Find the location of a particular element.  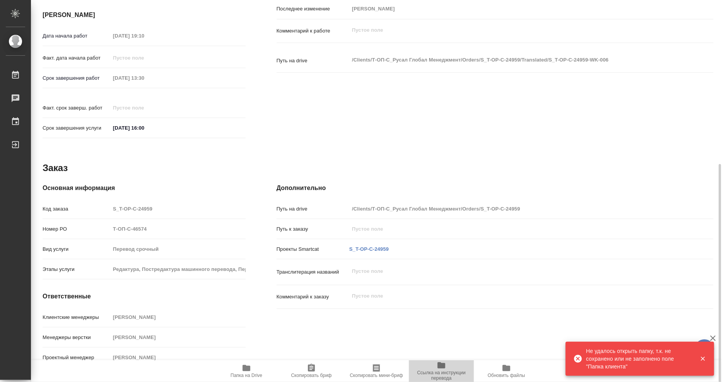

button: Закрыть is located at coordinates (703, 359).